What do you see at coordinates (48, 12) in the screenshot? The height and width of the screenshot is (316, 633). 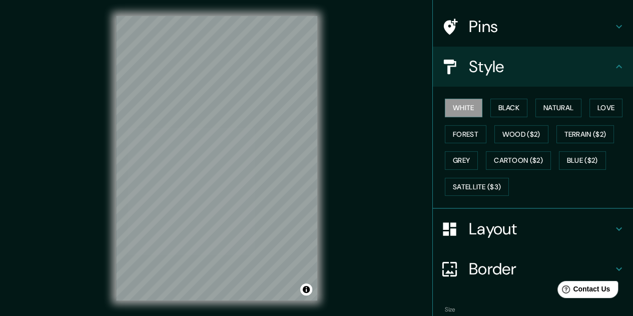 I see `span: Contact Us` at bounding box center [48, 12].